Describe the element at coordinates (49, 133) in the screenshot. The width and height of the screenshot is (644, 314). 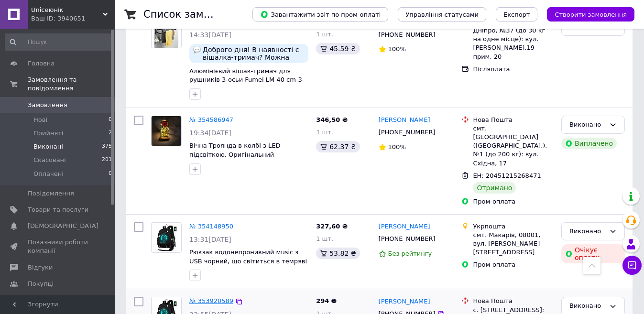
I see `span: Прийняті` at that location.